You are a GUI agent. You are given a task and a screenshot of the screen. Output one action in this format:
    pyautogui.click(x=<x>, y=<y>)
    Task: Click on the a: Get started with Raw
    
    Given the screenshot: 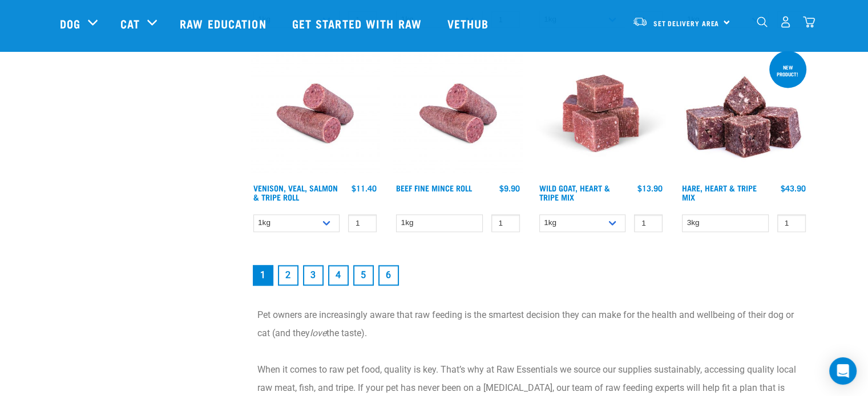 What is the action you would take?
    pyautogui.click(x=359, y=23)
    